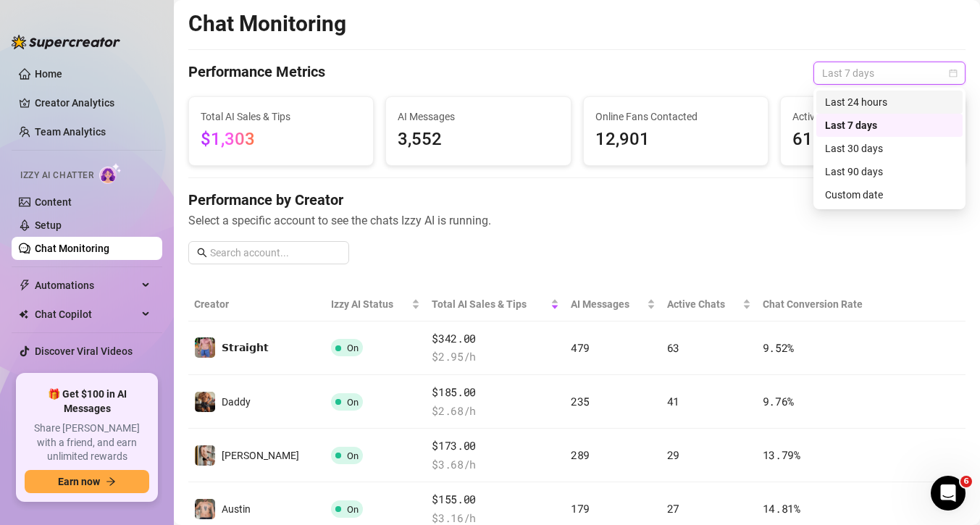 The image size is (980, 525). I want to click on span: 12,901, so click(676, 140).